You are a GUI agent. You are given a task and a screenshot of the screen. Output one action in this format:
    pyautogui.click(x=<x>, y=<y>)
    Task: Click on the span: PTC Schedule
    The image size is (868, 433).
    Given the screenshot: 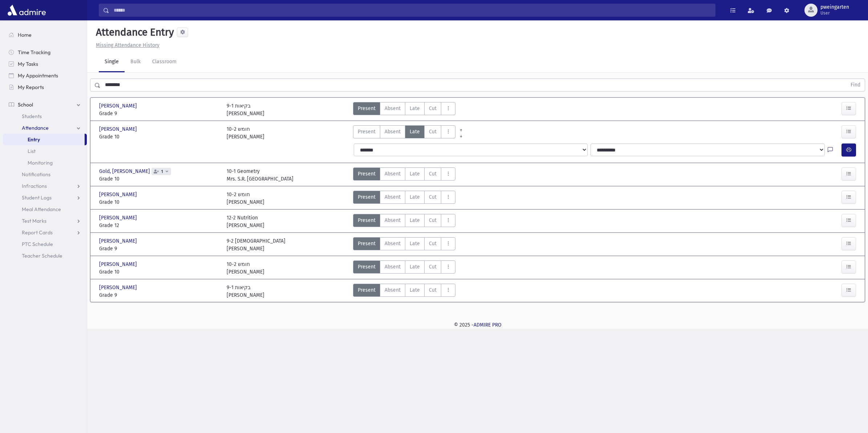 What is the action you would take?
    pyautogui.click(x=37, y=244)
    